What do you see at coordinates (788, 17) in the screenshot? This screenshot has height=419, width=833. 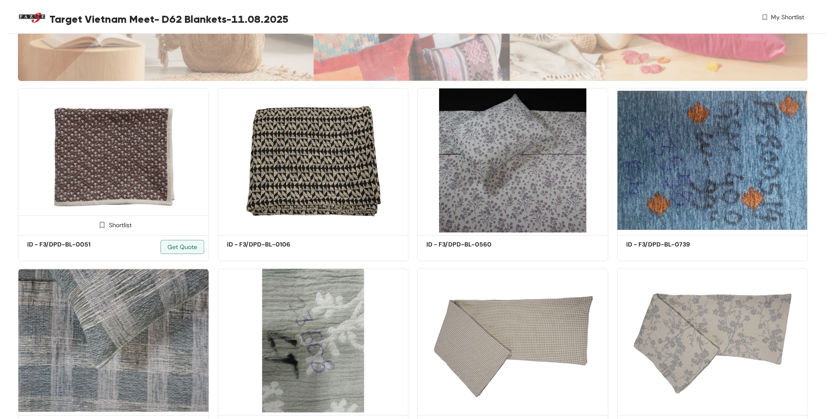 I see `span: My Shortlist` at bounding box center [788, 17].